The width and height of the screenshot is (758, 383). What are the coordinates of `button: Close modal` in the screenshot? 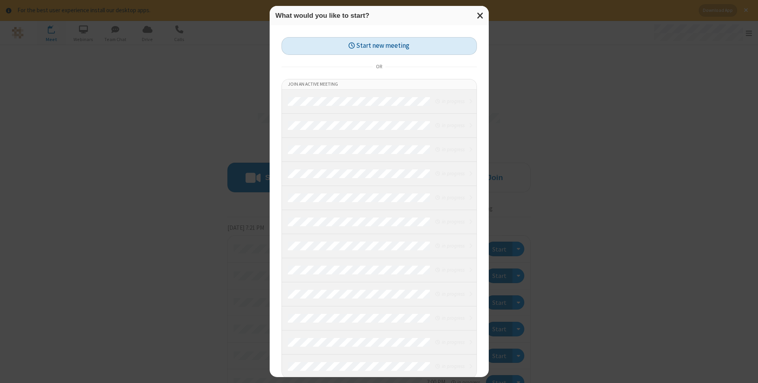 It's located at (481, 15).